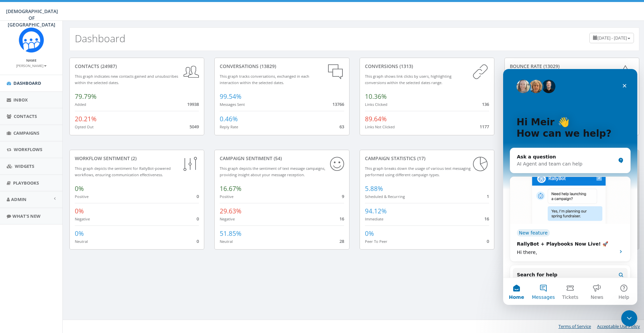  Describe the element at coordinates (108, 66) in the screenshot. I see `span: (24987)` at that location.